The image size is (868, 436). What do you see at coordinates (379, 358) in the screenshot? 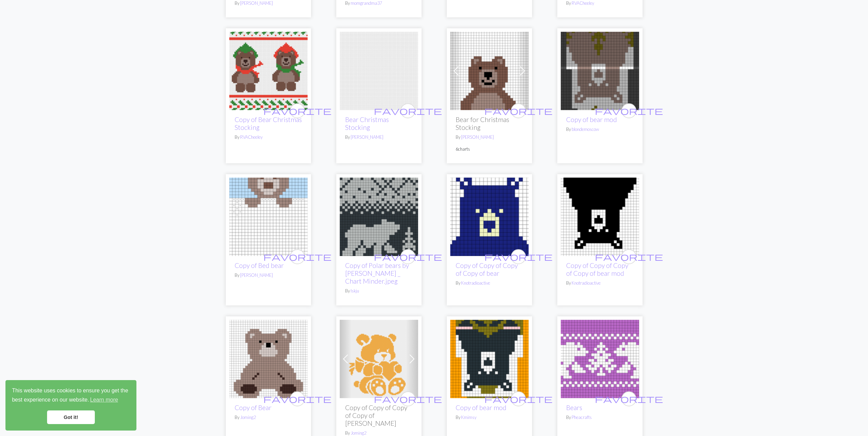
I see `a: Teddy Bear Chart` at bounding box center [379, 358].